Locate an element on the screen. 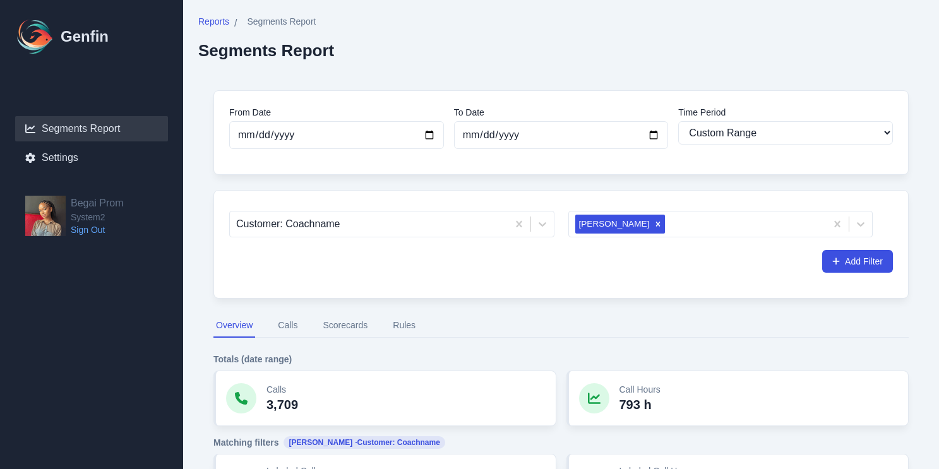  button: Calls is located at coordinates (287, 326).